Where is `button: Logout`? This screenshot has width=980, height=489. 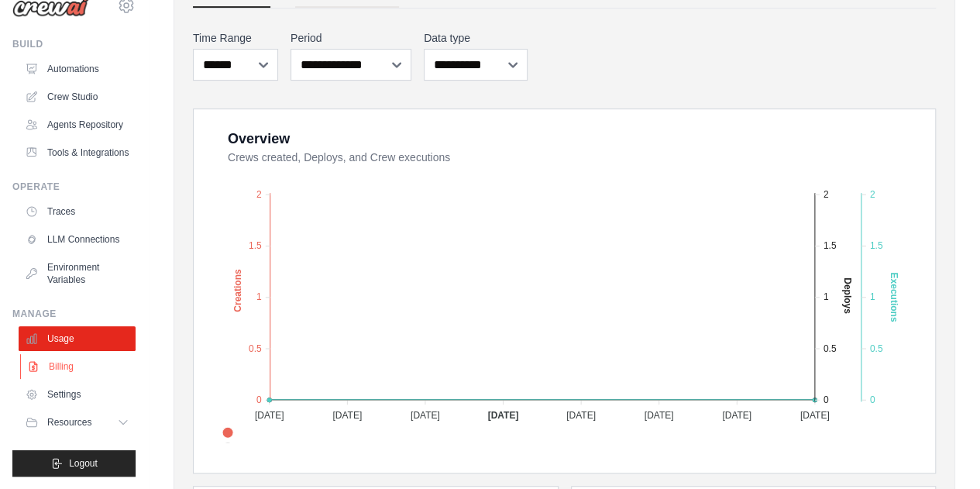 button: Logout is located at coordinates (73, 464).